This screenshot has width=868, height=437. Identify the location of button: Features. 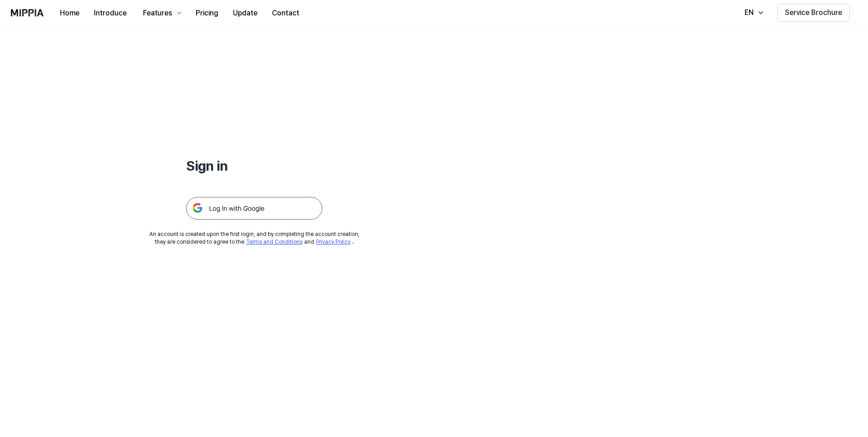
(161, 13).